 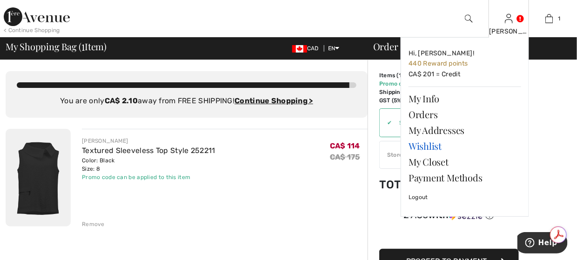 I want to click on span: CAD, so click(x=307, y=48).